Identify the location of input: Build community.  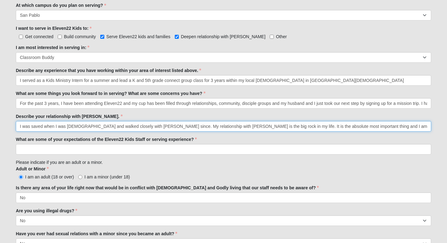
(60, 37).